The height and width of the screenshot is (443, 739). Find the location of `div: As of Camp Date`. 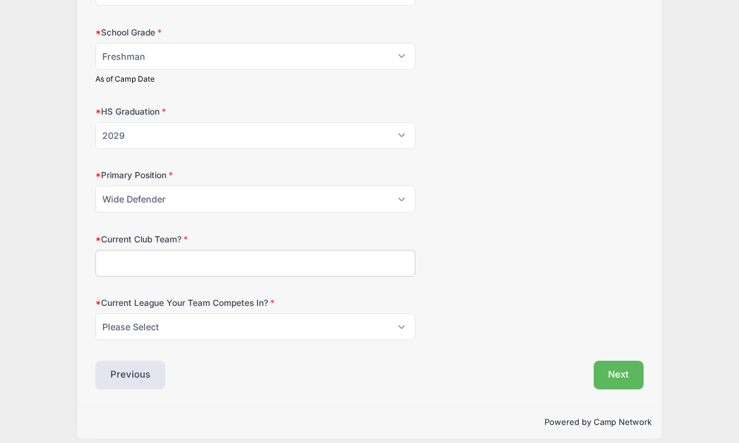

div: As of Camp Date is located at coordinates (255, 79).